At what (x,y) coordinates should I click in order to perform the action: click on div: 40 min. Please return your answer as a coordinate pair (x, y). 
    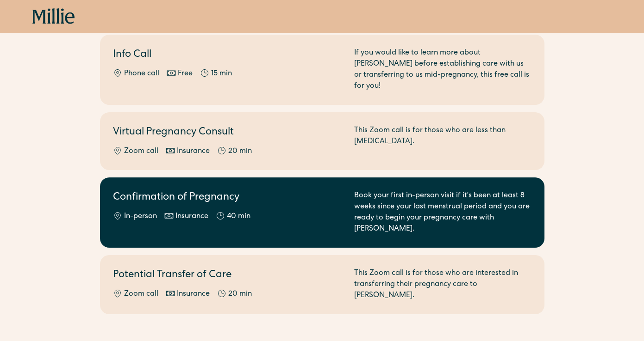
    Looking at the image, I should click on (238, 217).